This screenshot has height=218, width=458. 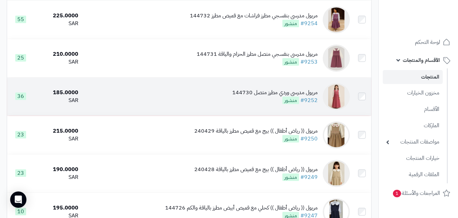 I want to click on a: مخزون الخيارات, so click(x=413, y=93).